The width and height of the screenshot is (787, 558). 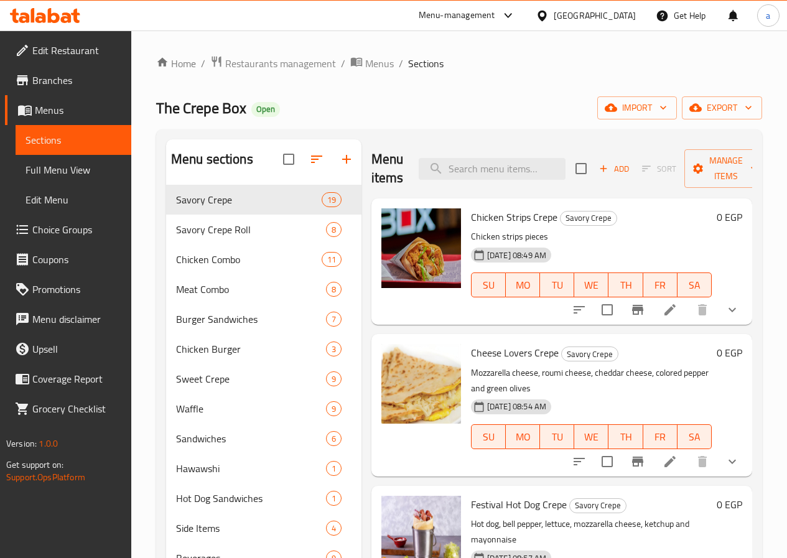 What do you see at coordinates (659, 169) in the screenshot?
I see `span: Select section first` at bounding box center [659, 169].